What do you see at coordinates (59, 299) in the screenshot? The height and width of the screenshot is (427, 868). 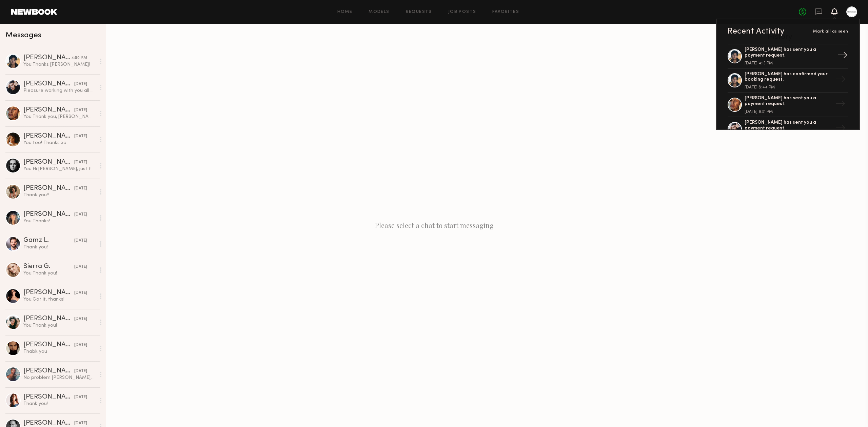 I see `div: You: Got it, thanks!` at bounding box center [59, 299].